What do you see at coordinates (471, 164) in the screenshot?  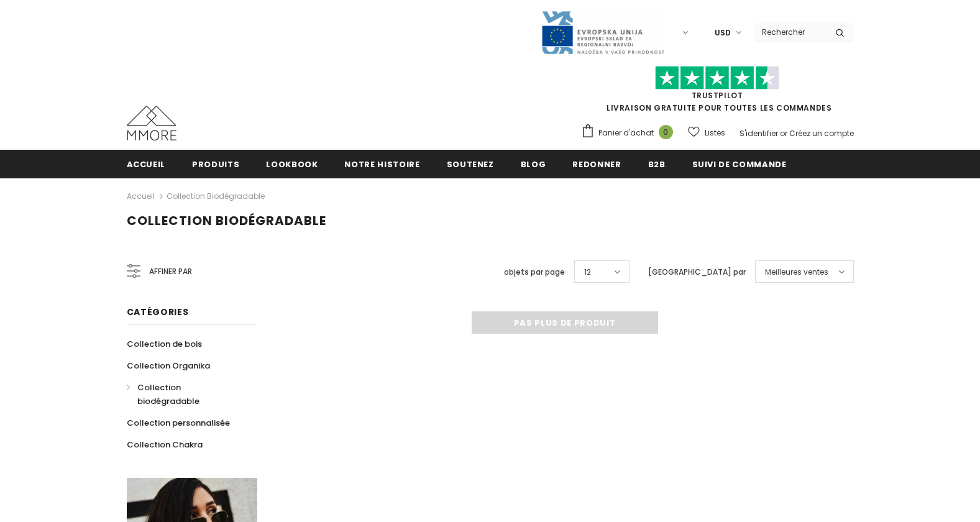 I see `a: soutenez` at bounding box center [471, 164].